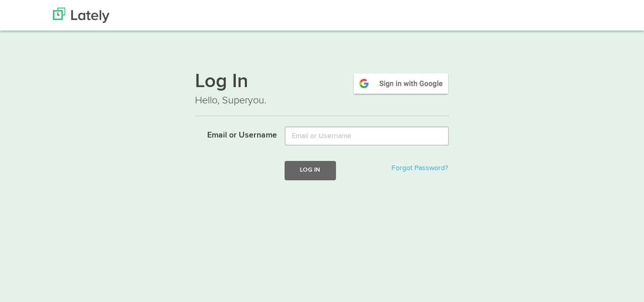 The image size is (644, 302). What do you see at coordinates (311, 170) in the screenshot?
I see `button: Log In` at bounding box center [311, 170].